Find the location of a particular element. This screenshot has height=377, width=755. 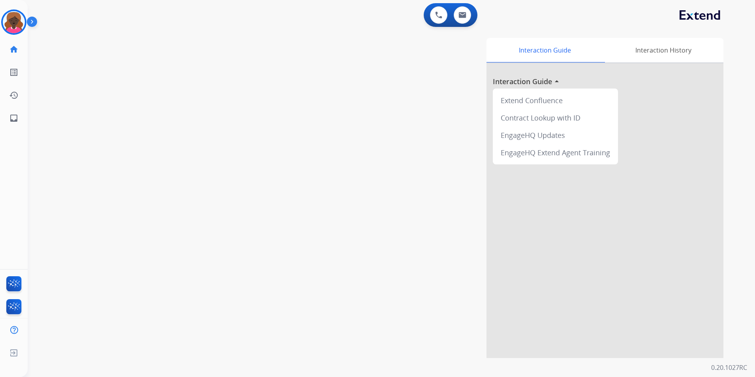

p: 0.20.1027RC is located at coordinates (729, 367).